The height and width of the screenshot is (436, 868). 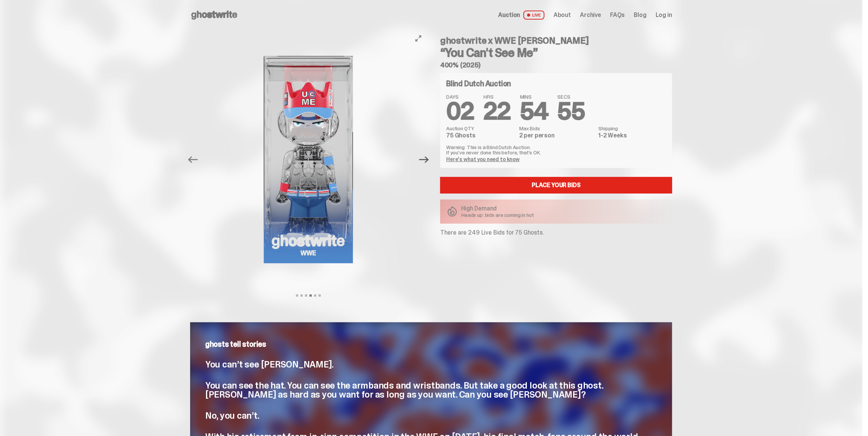 What do you see at coordinates (479, 83) in the screenshot?
I see `h4: Blind Dutch Auction` at bounding box center [479, 83].